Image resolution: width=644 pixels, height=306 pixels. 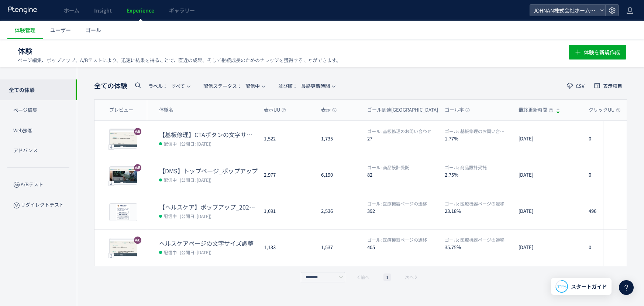 I want to click on span: ユーザー, so click(x=61, y=30).